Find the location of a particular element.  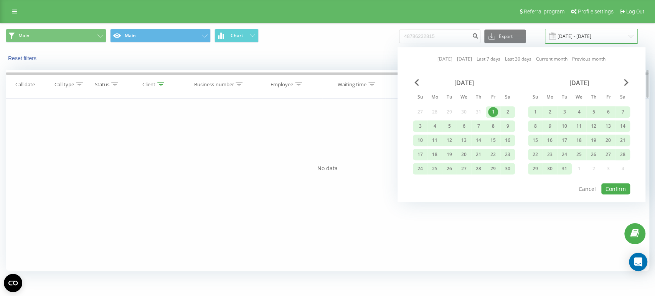

div: Sun May 8, 2022 is located at coordinates (535, 126).